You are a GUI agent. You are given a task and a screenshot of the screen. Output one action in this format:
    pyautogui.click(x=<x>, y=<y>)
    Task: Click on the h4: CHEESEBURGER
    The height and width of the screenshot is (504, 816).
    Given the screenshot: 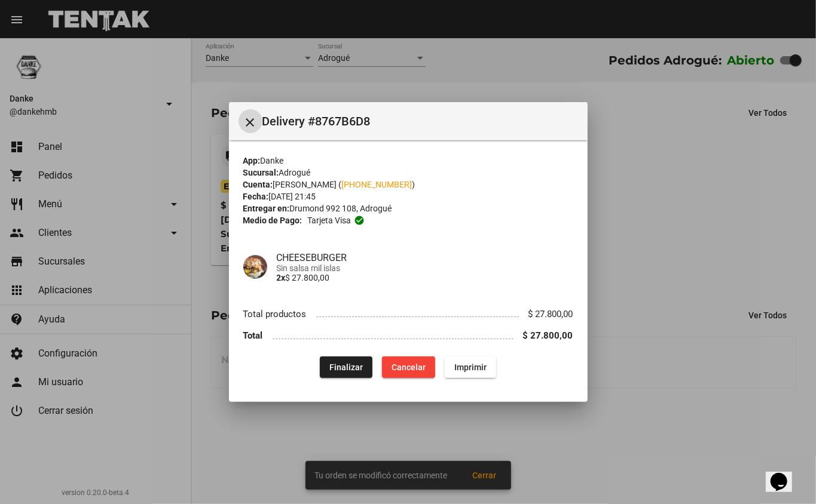 What is the action you would take?
    pyautogui.click(x=425, y=258)
    